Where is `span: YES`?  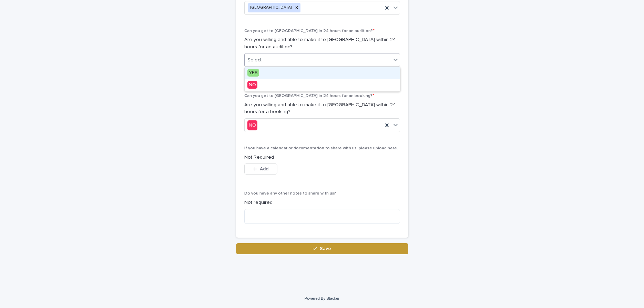 span: YES is located at coordinates (253, 72).